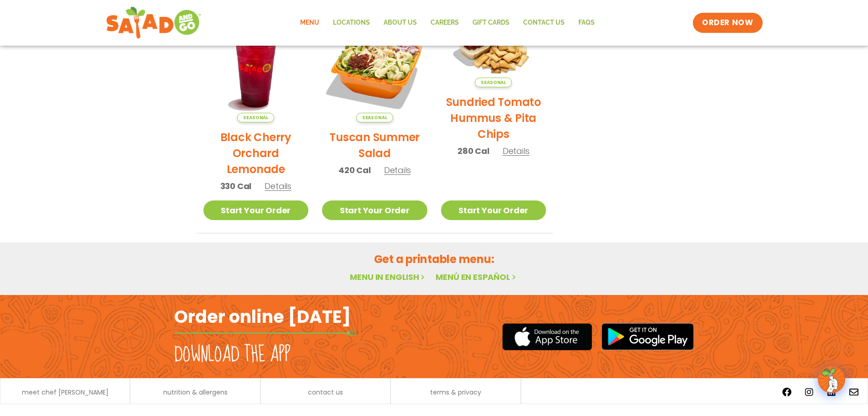 This screenshot has width=868, height=416. I want to click on img: appstore, so click(547, 336).